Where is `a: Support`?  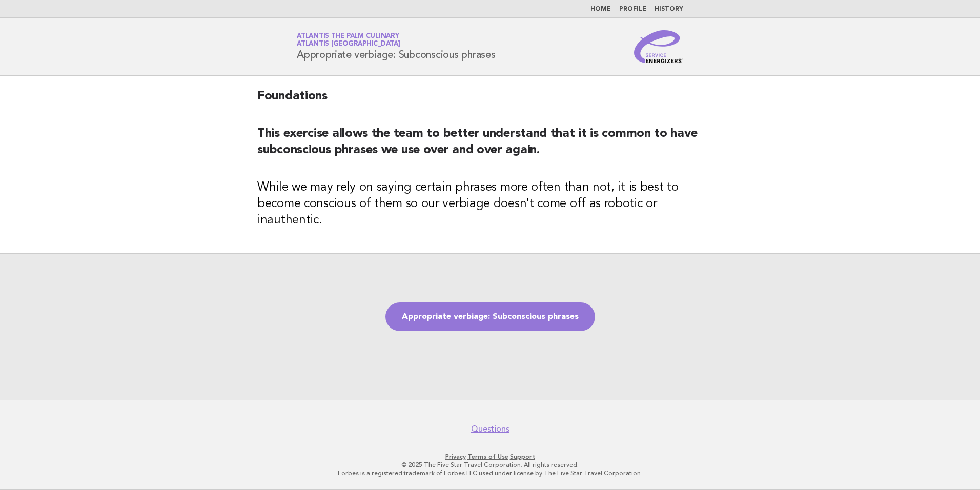
a: Support is located at coordinates (522, 457).